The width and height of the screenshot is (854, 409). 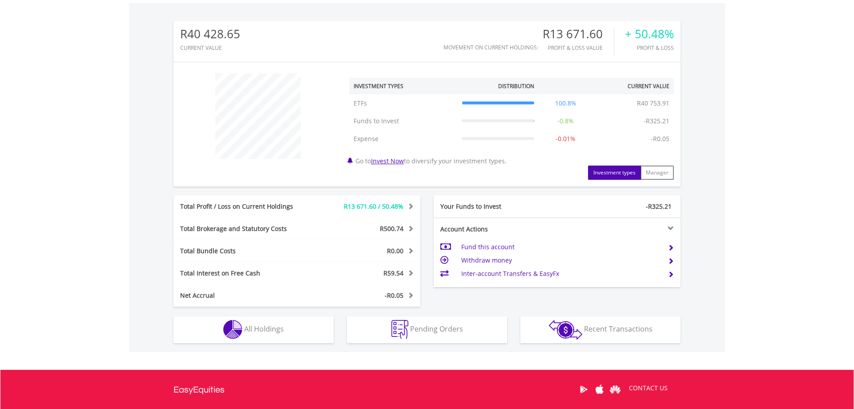 What do you see at coordinates (657, 173) in the screenshot?
I see `button: Manager` at bounding box center [657, 173].